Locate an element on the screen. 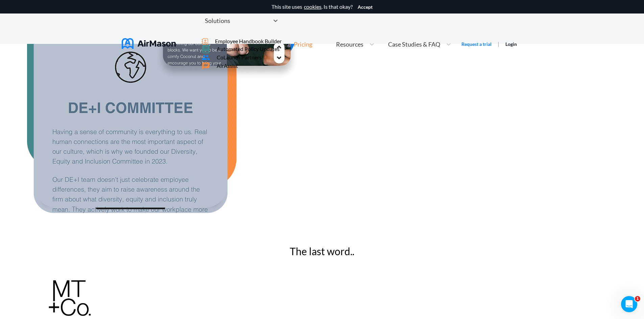 This screenshot has height=319, width=644. a: cookies is located at coordinates (313, 6).